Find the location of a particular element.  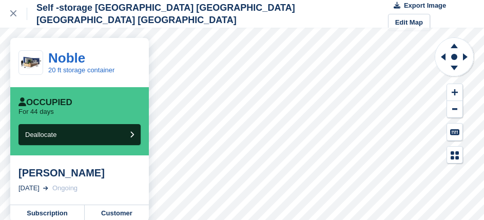

a: Noble is located at coordinates (67, 58).